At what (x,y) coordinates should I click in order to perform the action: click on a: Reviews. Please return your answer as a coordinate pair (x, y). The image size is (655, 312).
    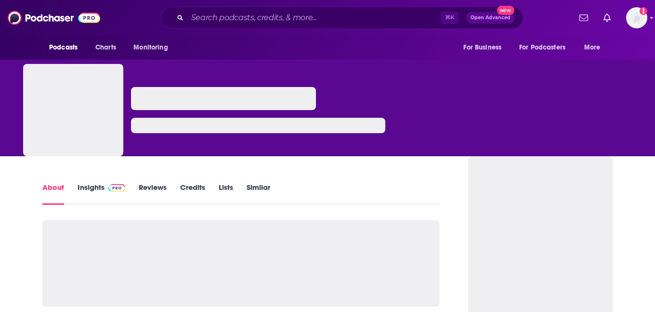
    Looking at the image, I should click on (153, 194).